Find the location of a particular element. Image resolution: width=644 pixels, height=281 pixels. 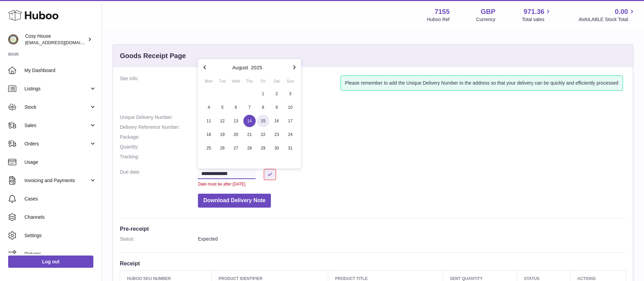

button: 1 is located at coordinates (263, 94).